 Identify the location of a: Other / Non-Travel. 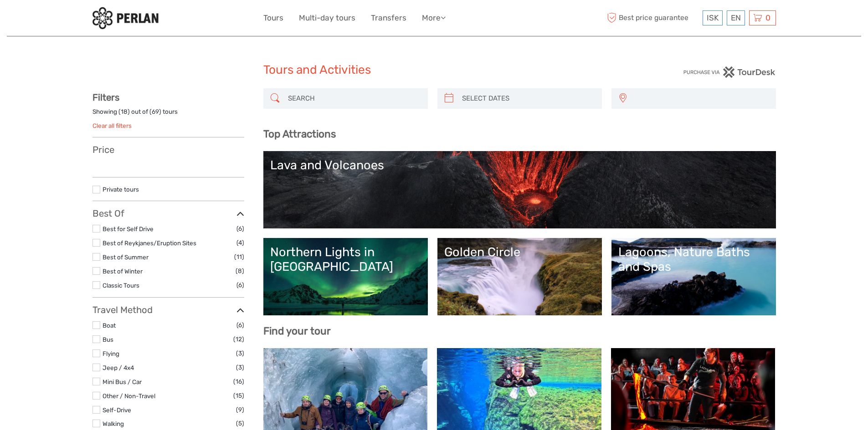
(129, 396).